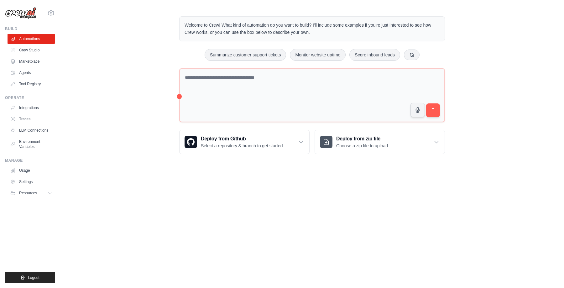 The image size is (564, 288). I want to click on a: Integrations, so click(31, 108).